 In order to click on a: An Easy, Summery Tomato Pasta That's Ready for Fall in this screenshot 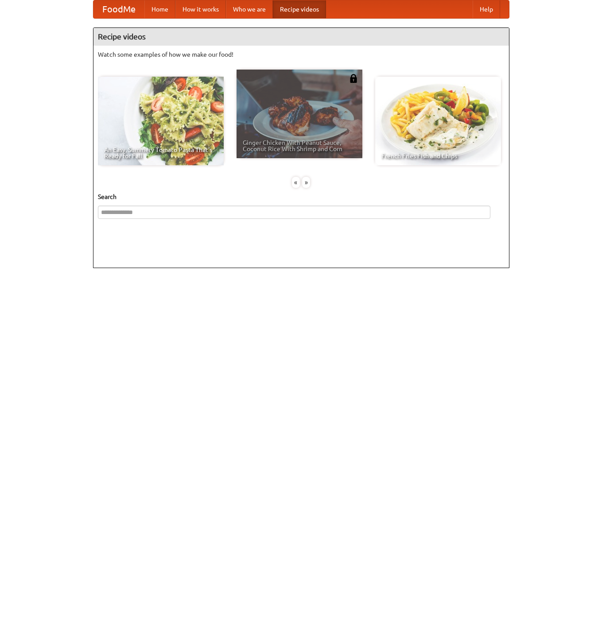, I will do `click(161, 121)`.